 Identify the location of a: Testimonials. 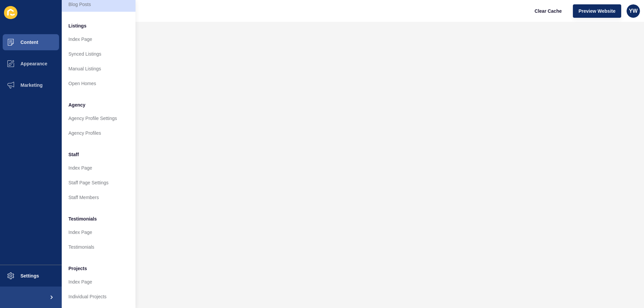
(99, 247).